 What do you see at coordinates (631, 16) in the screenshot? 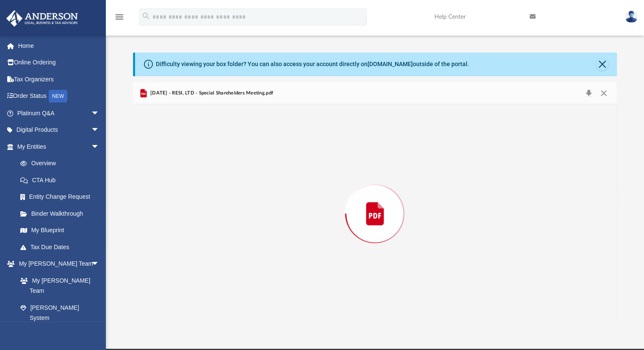
I see `img: User Pic` at bounding box center [631, 16].